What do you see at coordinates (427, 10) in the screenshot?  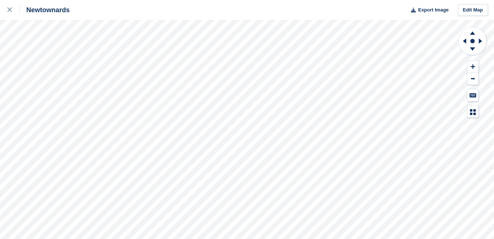 I see `button: Export Image` at bounding box center [427, 10].